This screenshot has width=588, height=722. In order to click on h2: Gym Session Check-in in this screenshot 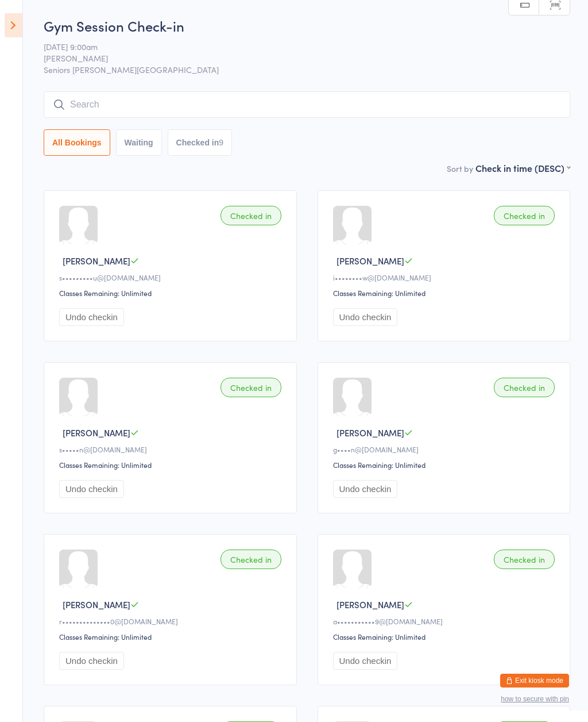, I will do `click(307, 25)`.